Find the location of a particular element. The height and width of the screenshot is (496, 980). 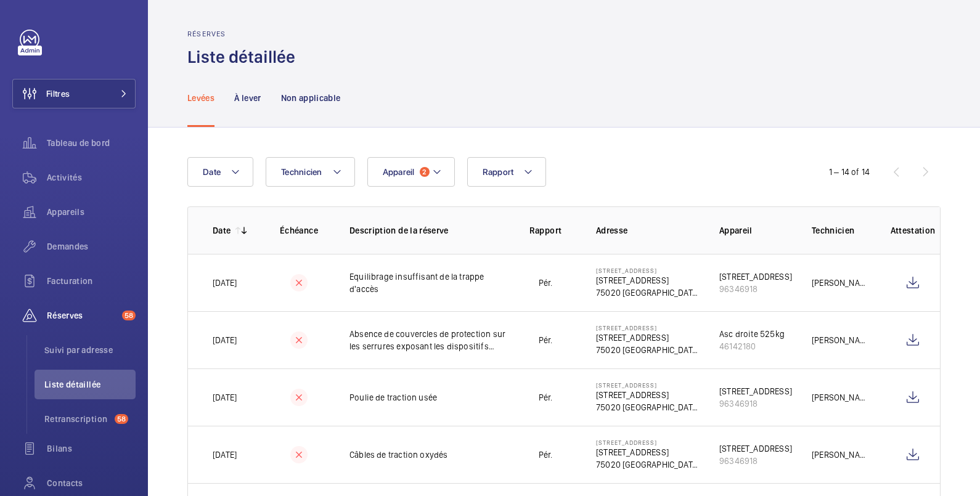

h1: Liste détaillée is located at coordinates (245, 57).